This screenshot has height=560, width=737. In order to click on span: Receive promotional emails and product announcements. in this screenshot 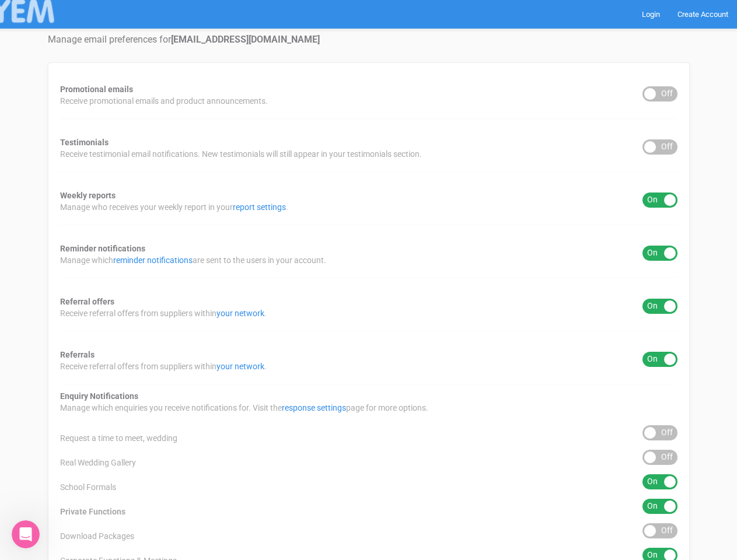, I will do `click(164, 101)`.